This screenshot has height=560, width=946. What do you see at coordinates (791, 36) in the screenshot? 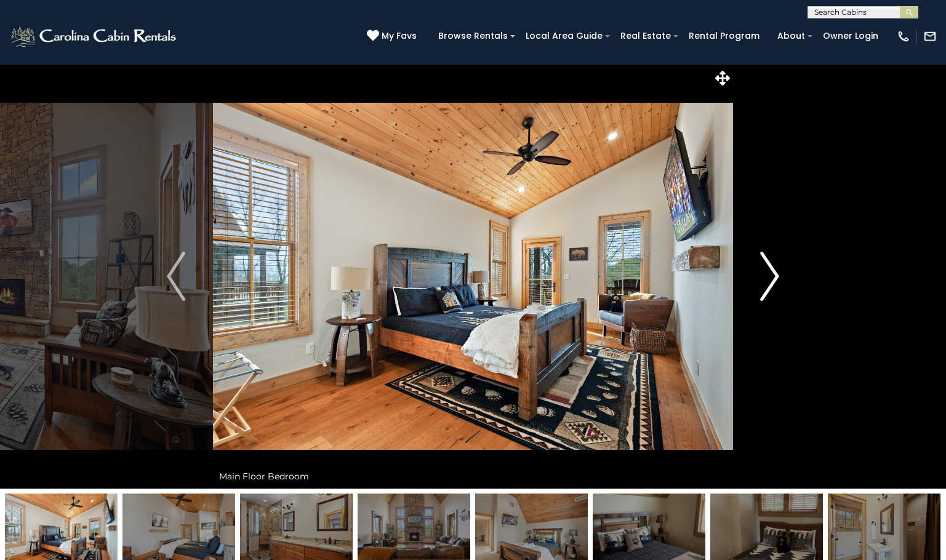
I see `a: About` at bounding box center [791, 36].